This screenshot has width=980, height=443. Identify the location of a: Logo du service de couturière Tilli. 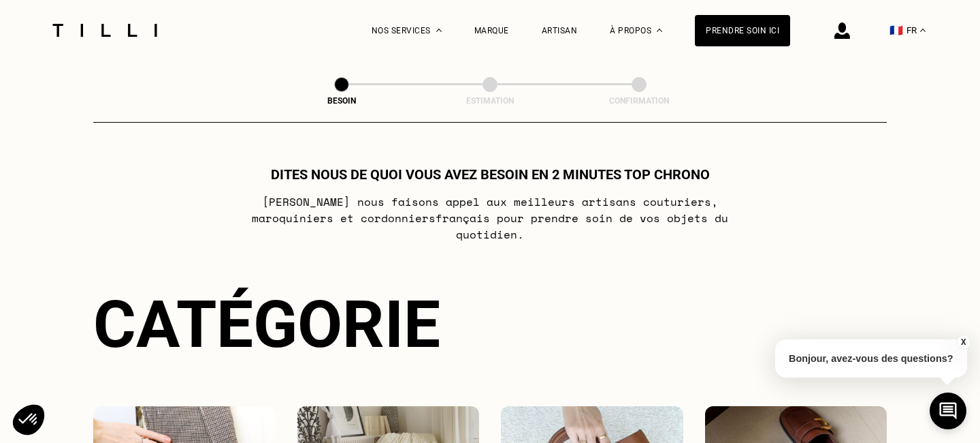
(105, 30).